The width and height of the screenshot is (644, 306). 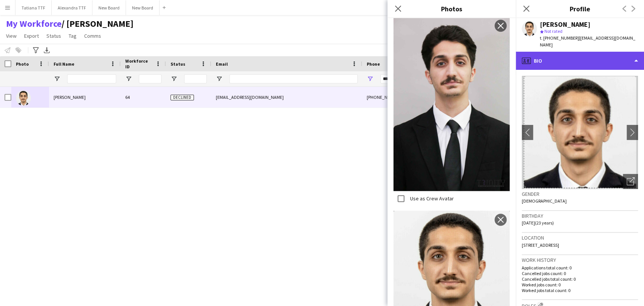 I want to click on h3: Location, so click(x=580, y=238).